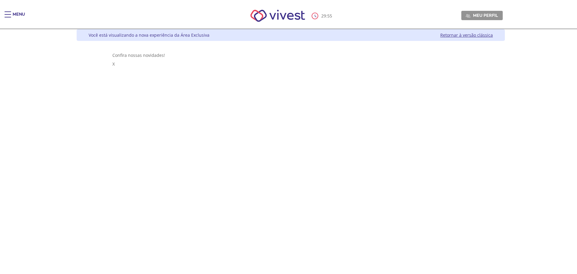 Image resolution: width=577 pixels, height=274 pixels. Describe the element at coordinates (114, 64) in the screenshot. I see `span: X` at that location.